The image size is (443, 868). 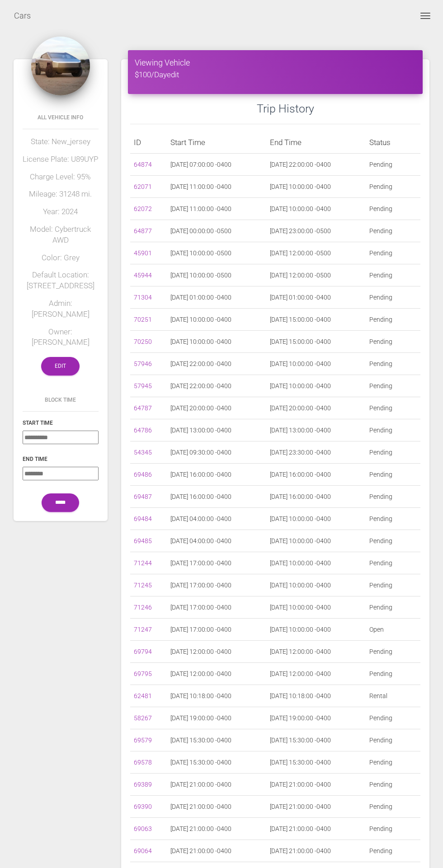 What do you see at coordinates (143, 165) in the screenshot?
I see `a: 64874` at bounding box center [143, 165].